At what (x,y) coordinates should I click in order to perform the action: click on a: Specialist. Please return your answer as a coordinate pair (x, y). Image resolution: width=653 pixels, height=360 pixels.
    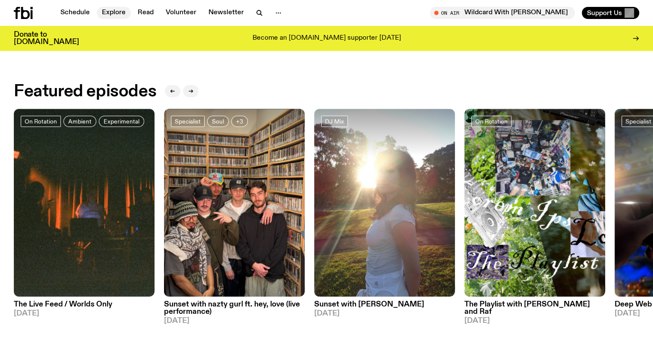
    Looking at the image, I should click on (188, 121).